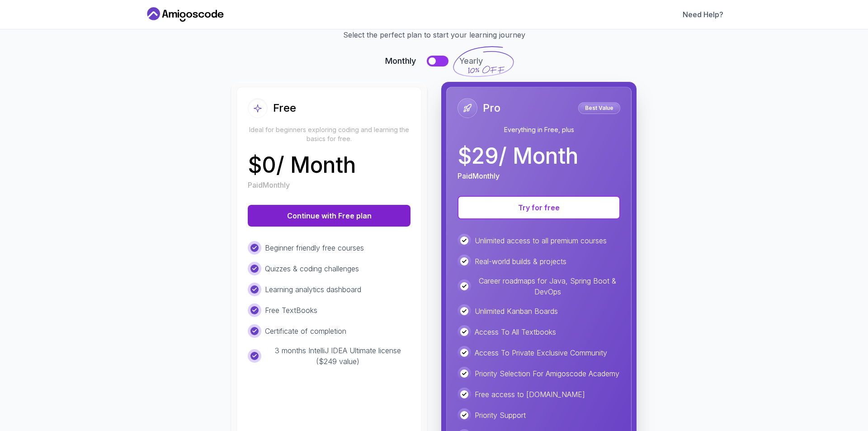 Image resolution: width=868 pixels, height=431 pixels. I want to click on button: Continue with Free plan, so click(329, 216).